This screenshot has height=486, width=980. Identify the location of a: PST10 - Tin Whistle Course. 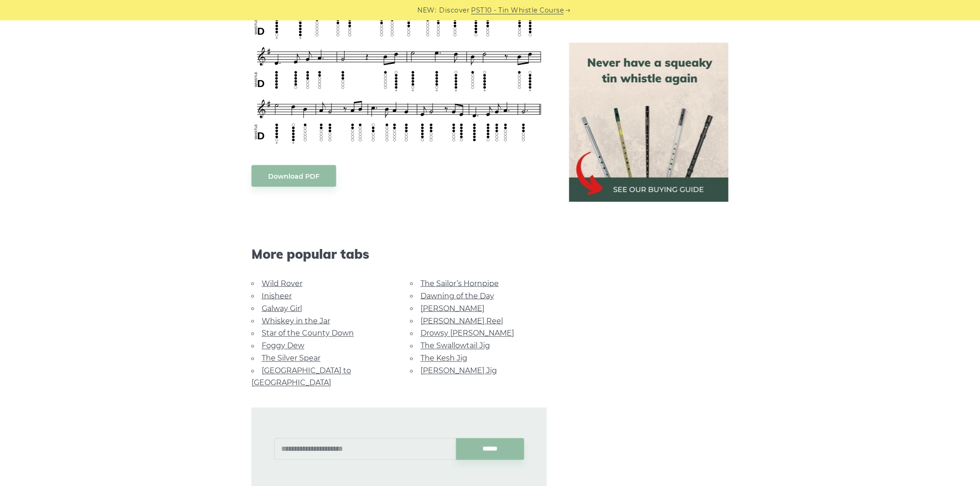
(518, 10).